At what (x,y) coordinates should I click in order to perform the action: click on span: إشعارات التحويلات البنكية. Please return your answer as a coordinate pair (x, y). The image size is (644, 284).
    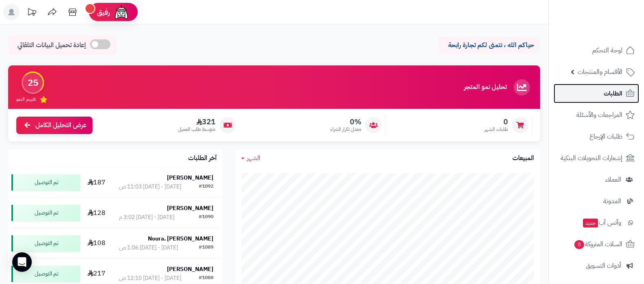
    Looking at the image, I should click on (591, 159).